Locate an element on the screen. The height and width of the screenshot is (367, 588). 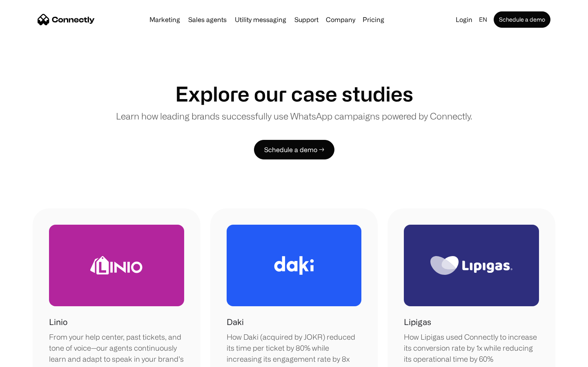
div: Company is located at coordinates (341, 20).